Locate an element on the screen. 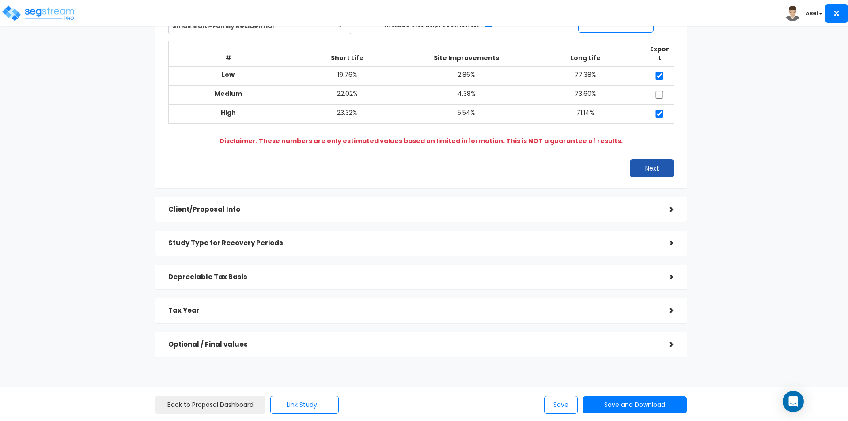  th: Short Life is located at coordinates (347, 53).